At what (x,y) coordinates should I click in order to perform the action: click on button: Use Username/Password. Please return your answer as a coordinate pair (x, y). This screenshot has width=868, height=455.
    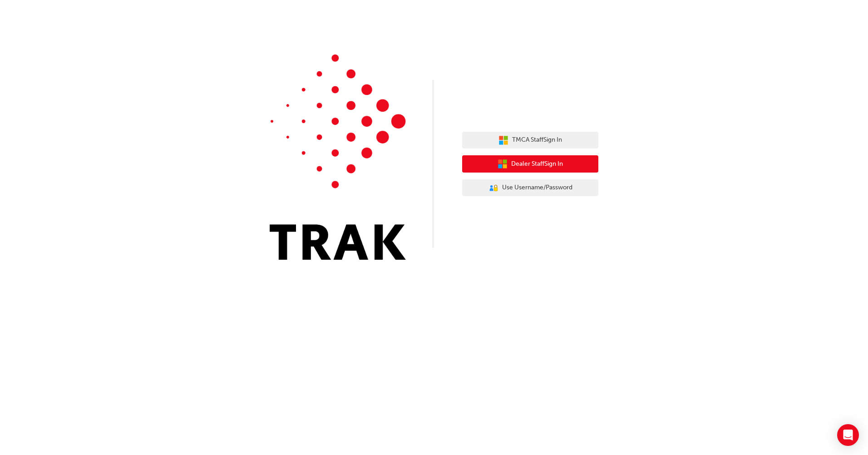
    Looking at the image, I should click on (530, 188).